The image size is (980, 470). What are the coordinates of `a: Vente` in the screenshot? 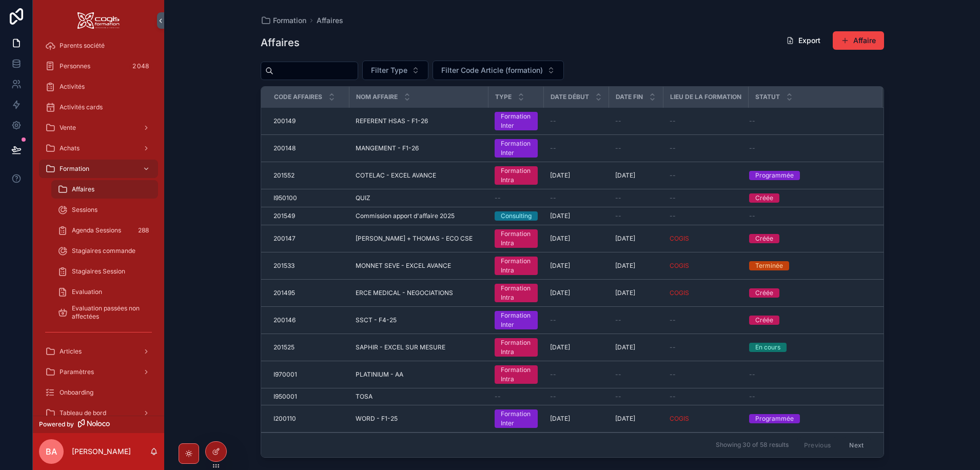 It's located at (98, 128).